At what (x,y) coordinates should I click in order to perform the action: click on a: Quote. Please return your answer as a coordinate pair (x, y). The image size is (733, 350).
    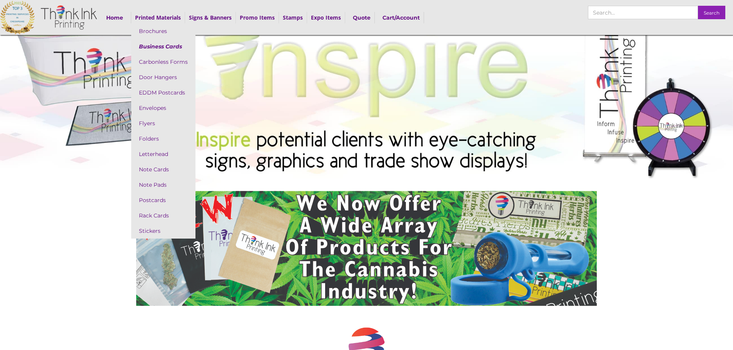
    Looking at the image, I should click on (362, 18).